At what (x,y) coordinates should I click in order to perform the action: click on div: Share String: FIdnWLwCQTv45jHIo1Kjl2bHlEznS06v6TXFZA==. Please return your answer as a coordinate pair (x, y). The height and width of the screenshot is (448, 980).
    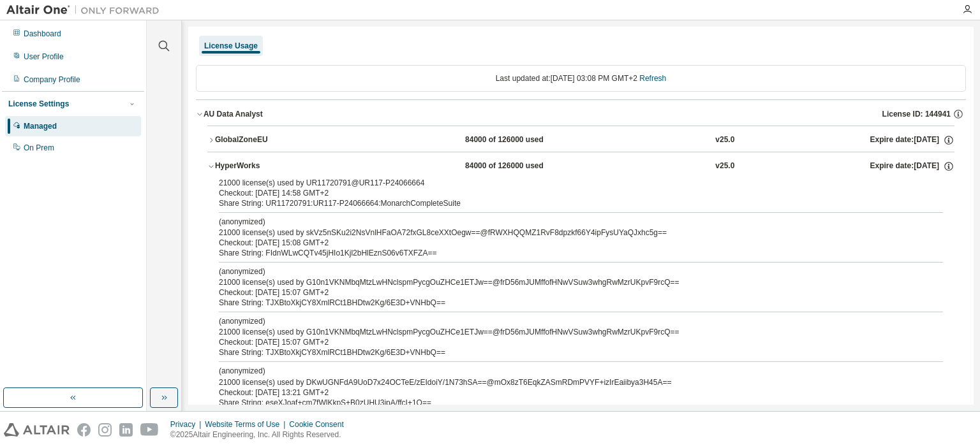
    Looking at the image, I should click on (565, 253).